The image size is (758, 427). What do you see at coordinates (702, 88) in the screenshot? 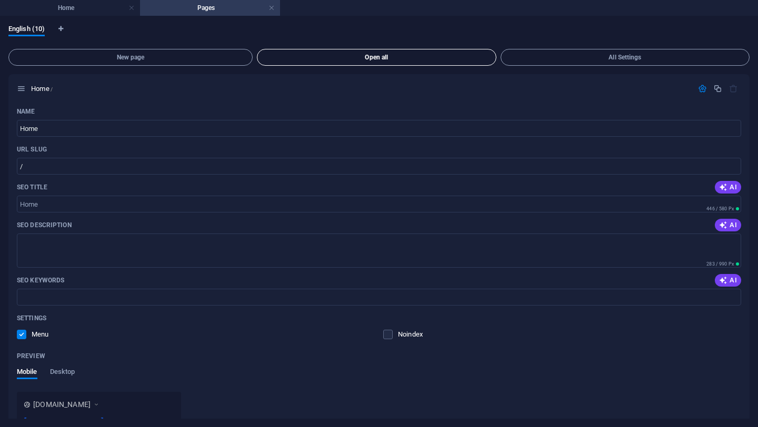
I see `div: Settings` at bounding box center [702, 88].